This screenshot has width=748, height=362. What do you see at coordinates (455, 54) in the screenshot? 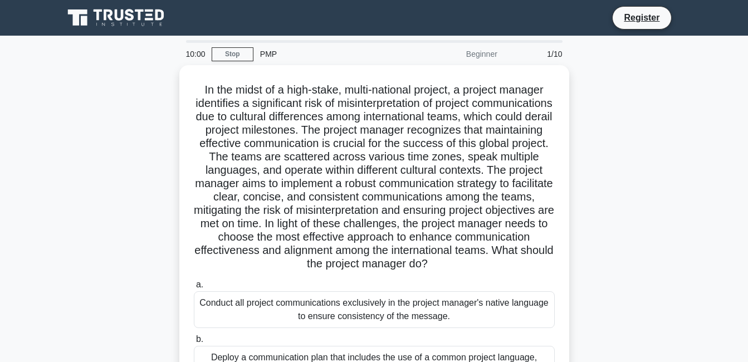
I see `div: Beginner` at bounding box center [455, 54].